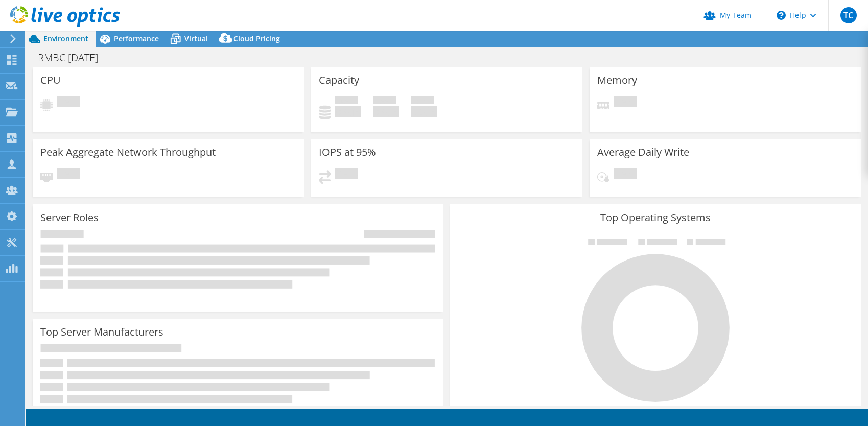 The height and width of the screenshot is (426, 868). Describe the element at coordinates (644, 152) in the screenshot. I see `h3: Average Daily Write` at that location.